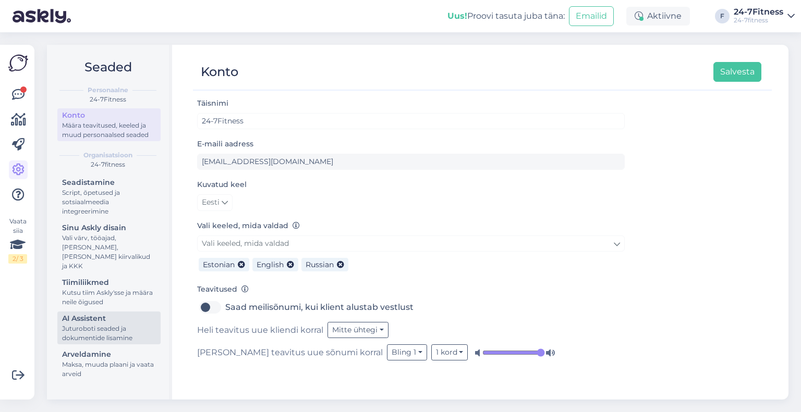  I want to click on div: Aktiivne, so click(658, 16).